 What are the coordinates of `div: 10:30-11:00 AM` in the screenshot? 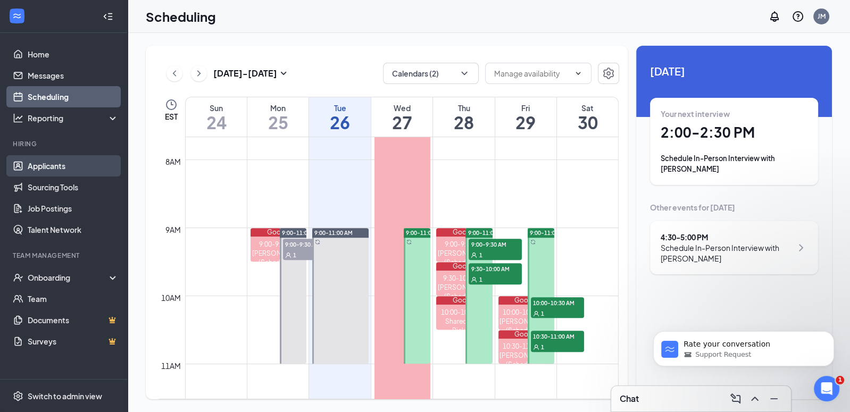 It's located at (526, 346).